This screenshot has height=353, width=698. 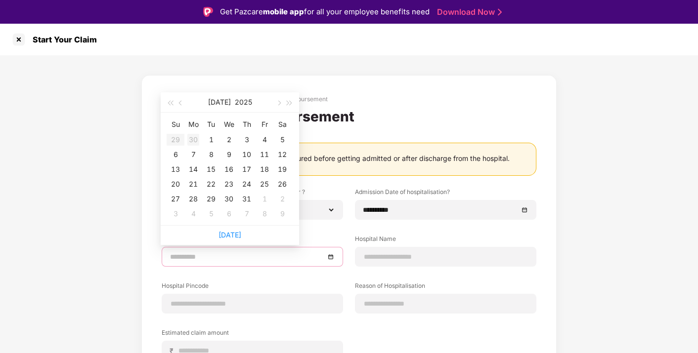 I want to click on div: Get Pazcare for all your employee benefits need, so click(x=325, y=12).